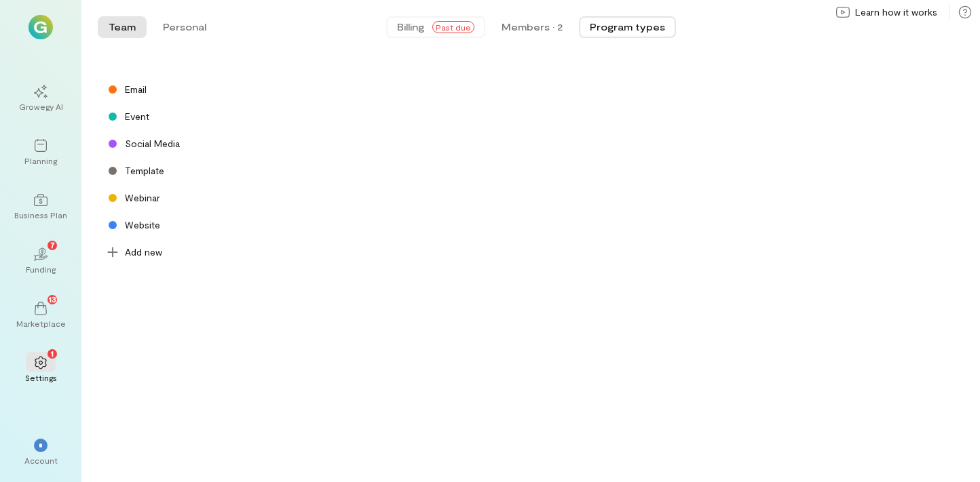 The height and width of the screenshot is (482, 980). I want to click on span: 7, so click(53, 245).